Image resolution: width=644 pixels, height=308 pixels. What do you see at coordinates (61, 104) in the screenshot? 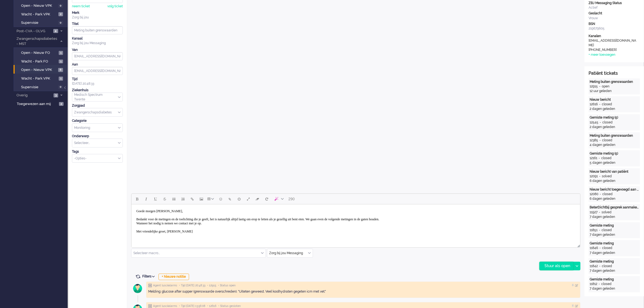
I see `span: 2` at bounding box center [61, 104].